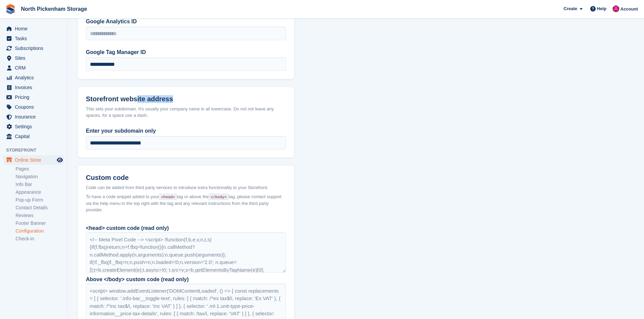 The height and width of the screenshot is (319, 644). I want to click on a: North Pickenham Storage, so click(54, 9).